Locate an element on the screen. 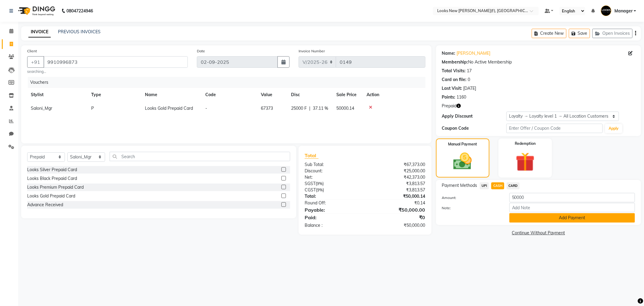 This screenshot has height=306, width=644. span: Looks Gold Prepaid Card is located at coordinates (169, 108).